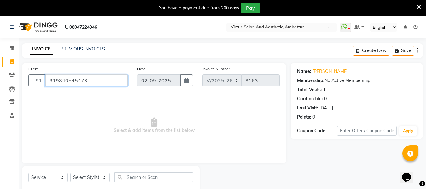 This screenshot has width=426, height=189. I want to click on div: You have a payment due from 260 days, so click(199, 8).